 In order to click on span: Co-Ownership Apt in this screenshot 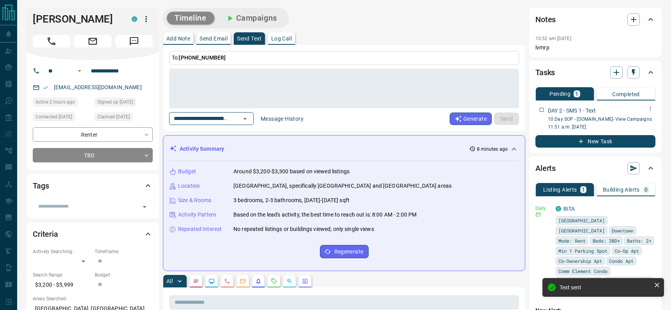, I will do `click(580, 261)`.